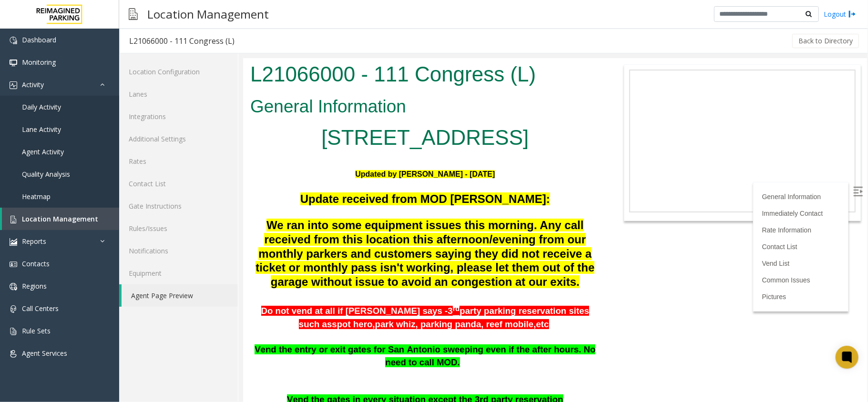  What do you see at coordinates (852, 14) in the screenshot?
I see `img: logout` at bounding box center [852, 14].